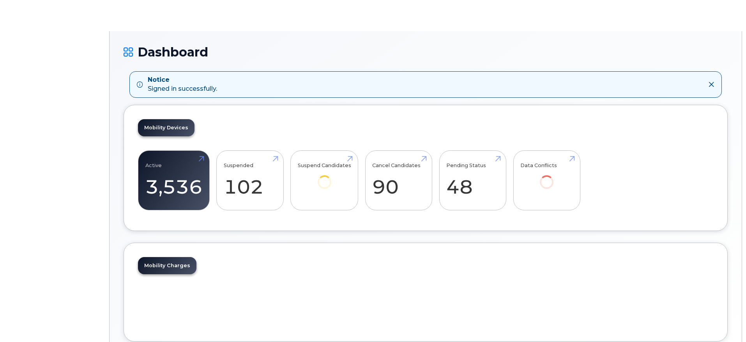 Image resolution: width=746 pixels, height=342 pixels. Describe the element at coordinates (167, 266) in the screenshot. I see `a: Mobility Charges` at that location.